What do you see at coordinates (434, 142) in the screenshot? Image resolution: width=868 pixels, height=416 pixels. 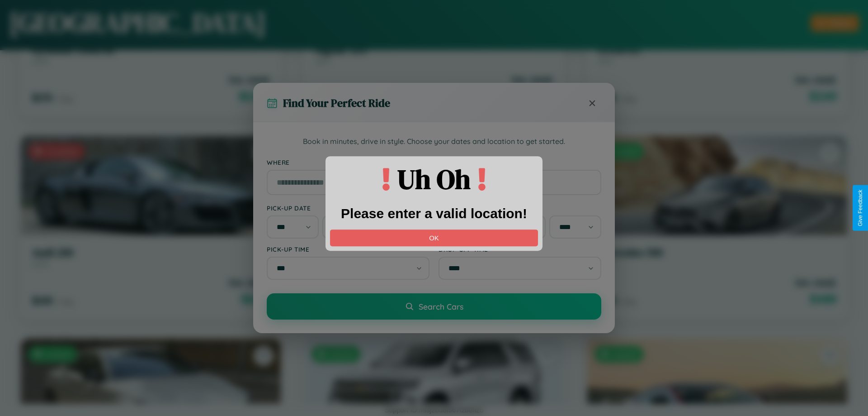 I see `p: Book in minutes, drive in style. Choose your dates and location to get started.` at bounding box center [434, 142].